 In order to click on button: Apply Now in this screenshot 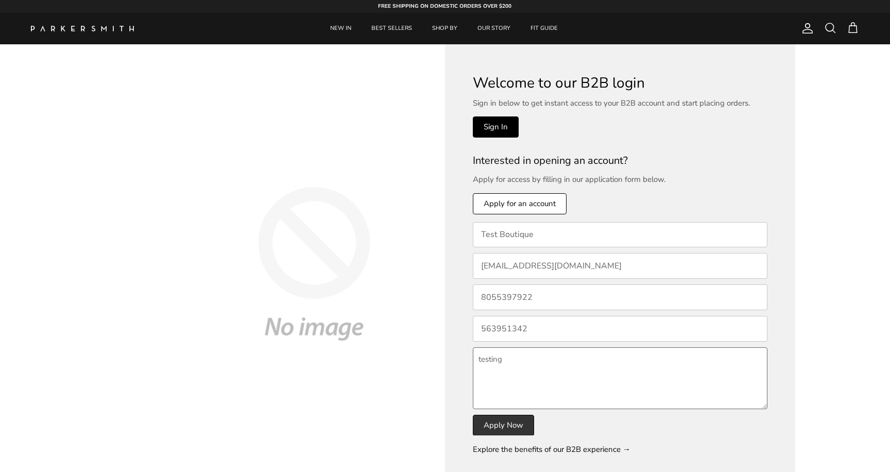, I will do `click(503, 425)`.